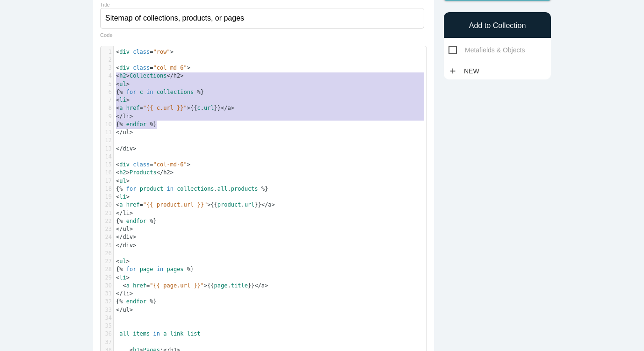  Describe the element at coordinates (106, 172) in the screenshot. I see `div: 16` at that location.